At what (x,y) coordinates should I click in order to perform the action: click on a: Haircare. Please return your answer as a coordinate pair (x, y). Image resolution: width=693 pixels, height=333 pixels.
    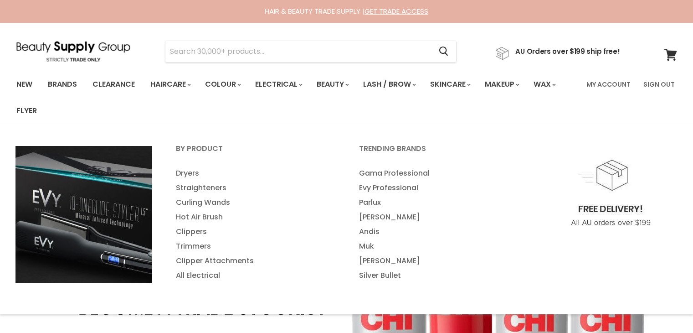
    Looking at the image, I should click on (170, 84).